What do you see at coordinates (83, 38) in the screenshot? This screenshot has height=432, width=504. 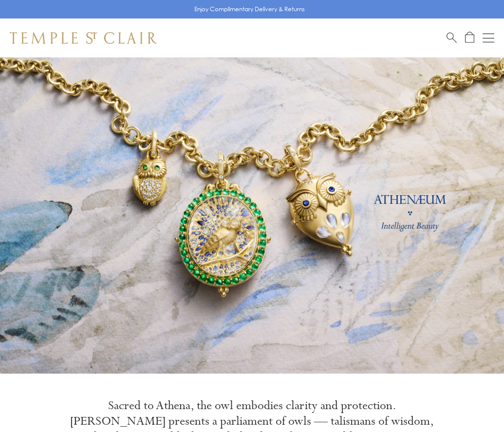 I see `img: Temple St. Clair` at bounding box center [83, 38].